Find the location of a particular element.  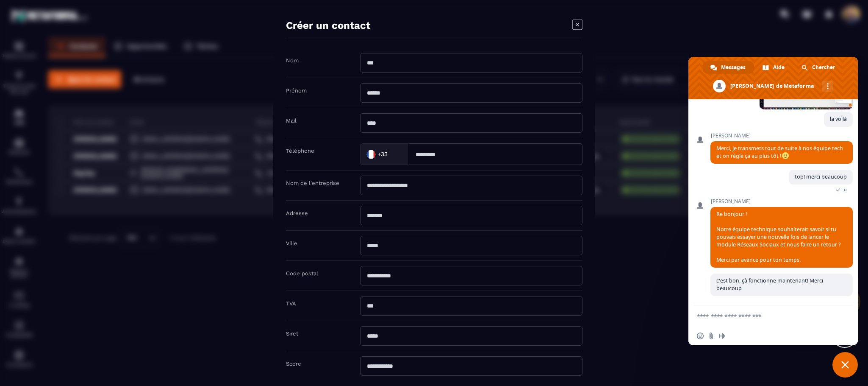

label: Score is located at coordinates (294, 364).